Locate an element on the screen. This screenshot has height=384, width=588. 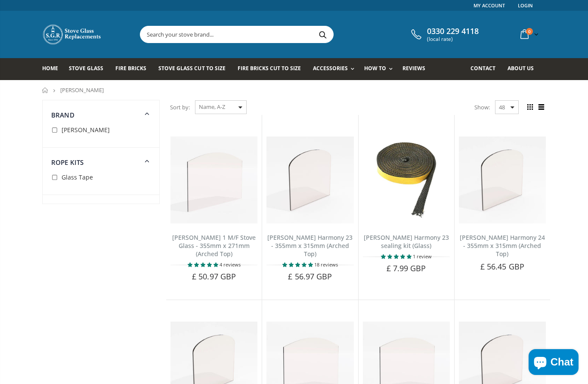
span: Fire Bricks is located at coordinates (131, 68).